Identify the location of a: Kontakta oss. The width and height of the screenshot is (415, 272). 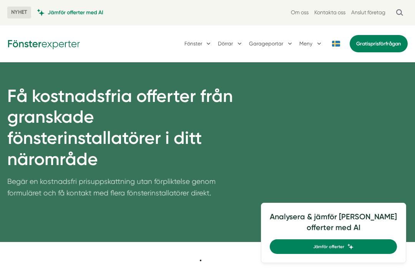
(330, 12).